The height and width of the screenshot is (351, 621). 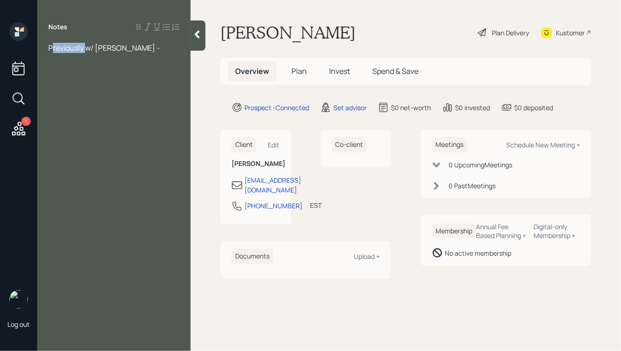 I want to click on div: Log out, so click(x=19, y=324).